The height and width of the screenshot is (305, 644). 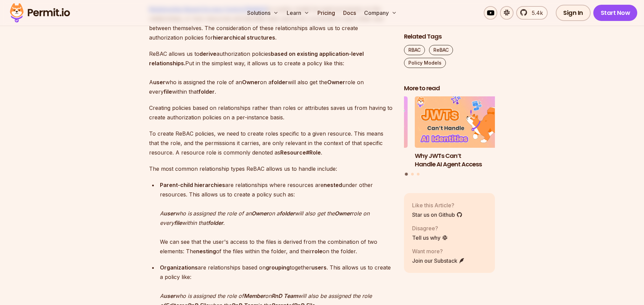 What do you see at coordinates (268, 296) in the screenshot?
I see `em: on` at bounding box center [268, 296].